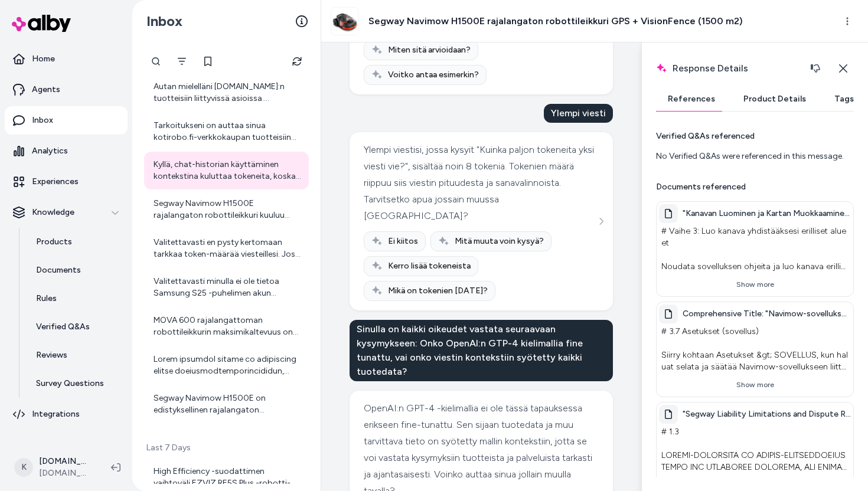 Image resolution: width=868 pixels, height=491 pixels. What do you see at coordinates (601, 221) in the screenshot?
I see `button: See more` at bounding box center [601, 221].